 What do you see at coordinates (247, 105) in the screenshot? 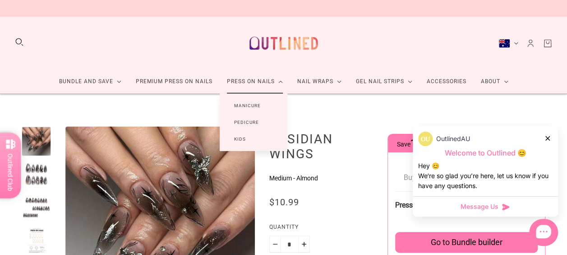
I see `a: Manicure` at bounding box center [247, 105].